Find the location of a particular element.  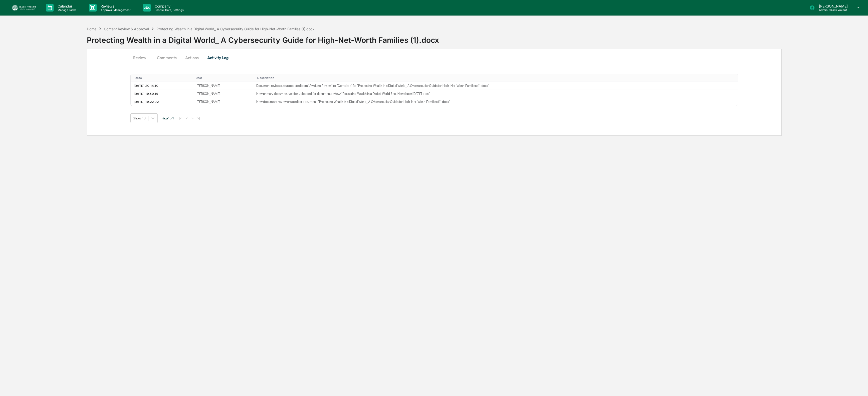

td: New document review created for document: "Protecting Wealth in a Digital World_ A Cybersecurity ... is located at coordinates (495, 102).